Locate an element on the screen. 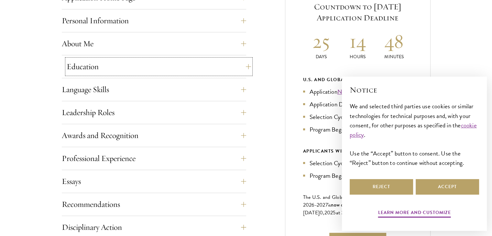  button: Education is located at coordinates (159, 67).